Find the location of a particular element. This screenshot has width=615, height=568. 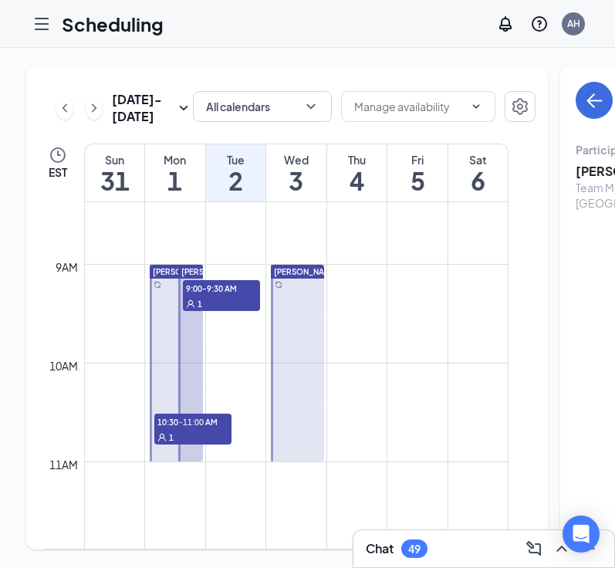

a: September 3, 2025 is located at coordinates (296, 173).